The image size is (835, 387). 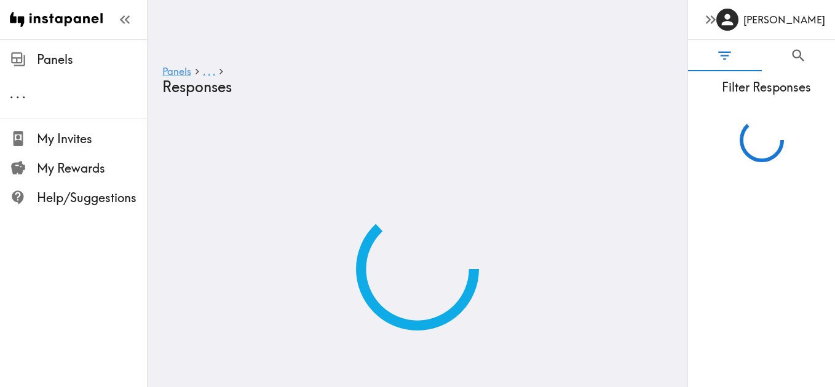 What do you see at coordinates (92, 198) in the screenshot?
I see `span: Help/Suggestions` at bounding box center [92, 198].